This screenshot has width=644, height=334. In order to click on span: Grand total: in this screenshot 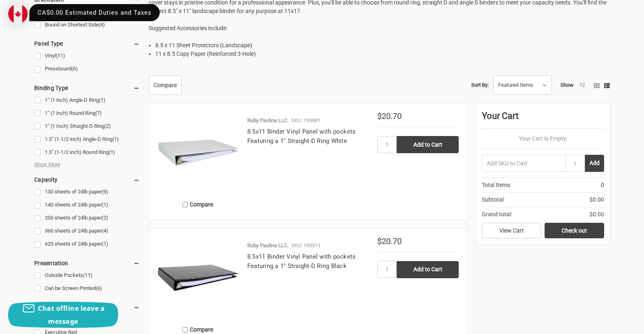, I will do `click(497, 214)`.